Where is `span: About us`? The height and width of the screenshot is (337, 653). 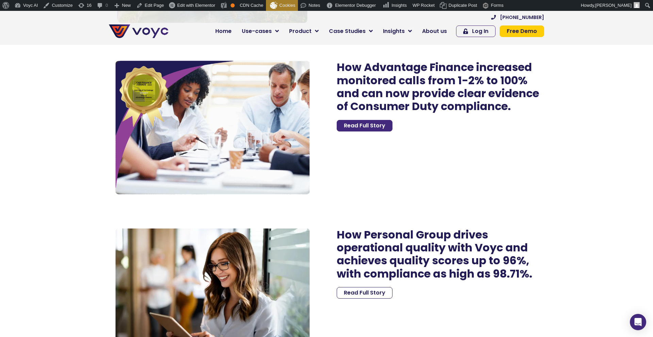
span: About us is located at coordinates (434, 31).